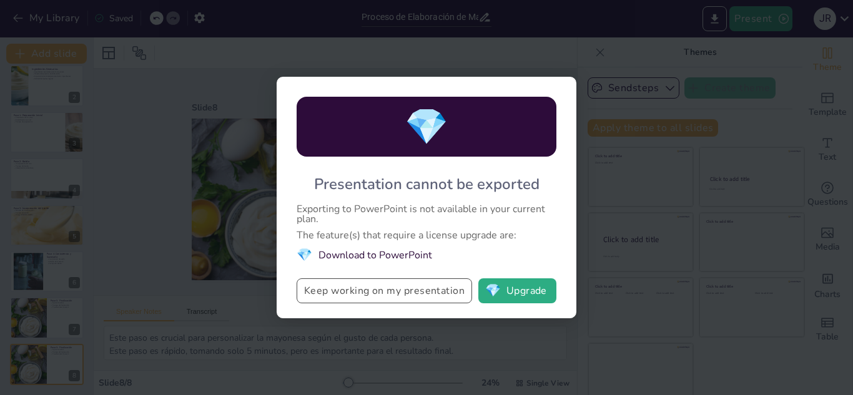 The image size is (853, 395). Describe the element at coordinates (426, 235) in the screenshot. I see `div: The feature(s) that require a license upgrade are:` at that location.